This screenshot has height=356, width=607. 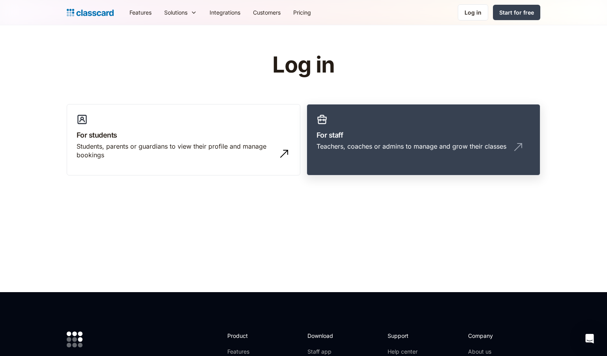 I want to click on div: Teachers, coaches or admins to manage and grow their classes, so click(x=411, y=146).